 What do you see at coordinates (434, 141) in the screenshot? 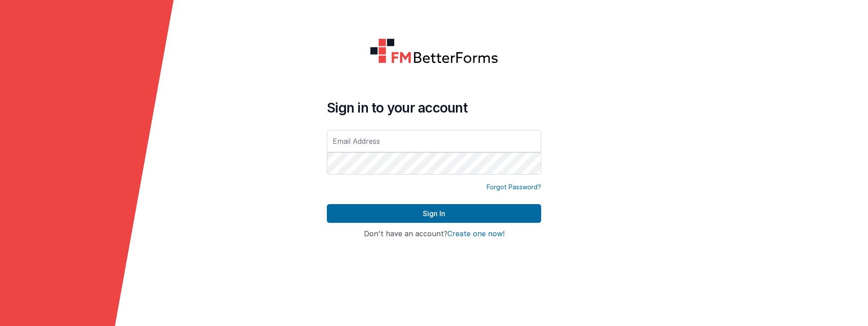
I see `input: Email Address` at bounding box center [434, 141].